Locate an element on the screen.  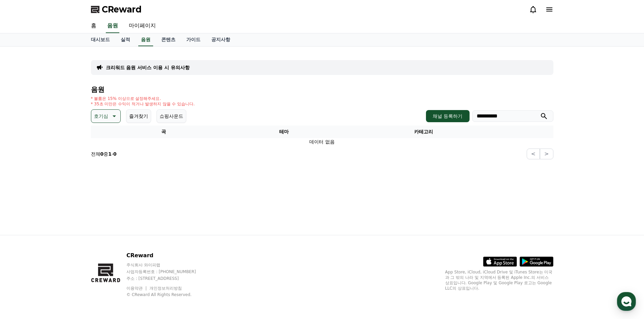
p: 주식회사 와이피랩 is located at coordinates (167, 265).